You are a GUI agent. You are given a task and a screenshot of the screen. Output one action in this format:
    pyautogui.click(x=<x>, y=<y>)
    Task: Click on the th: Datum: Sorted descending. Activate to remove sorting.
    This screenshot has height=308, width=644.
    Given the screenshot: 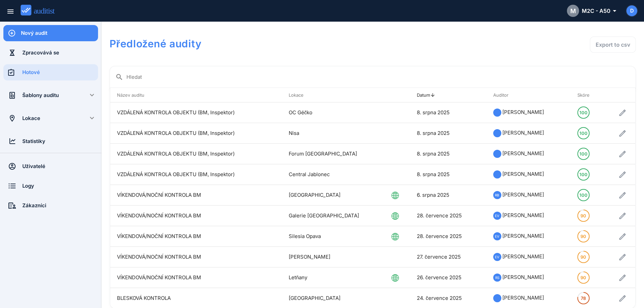 What is the action you would take?
    pyautogui.click(x=448, y=95)
    